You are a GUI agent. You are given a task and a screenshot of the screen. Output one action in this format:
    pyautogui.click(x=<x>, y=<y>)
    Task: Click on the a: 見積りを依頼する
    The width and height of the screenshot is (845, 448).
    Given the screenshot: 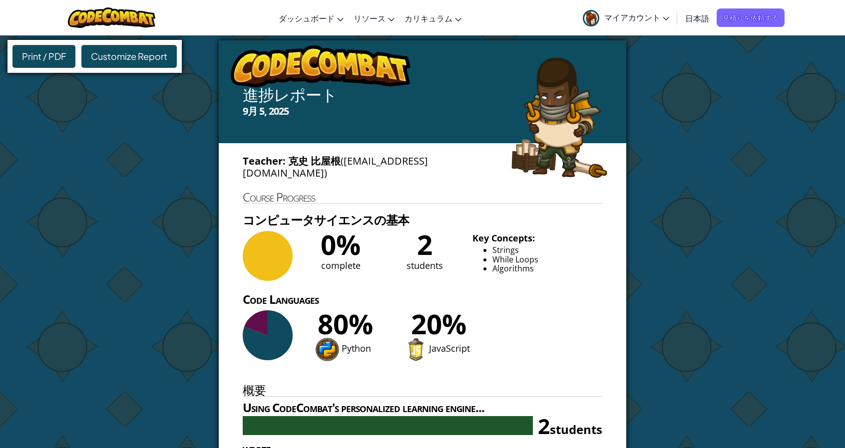 What is the action you would take?
    pyautogui.click(x=750, y=17)
    